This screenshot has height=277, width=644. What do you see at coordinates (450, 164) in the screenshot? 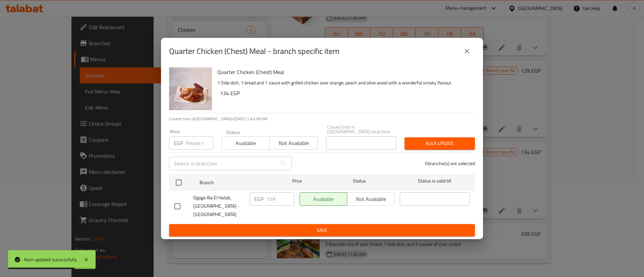
I see `p: 0 branche(s) are selected` at bounding box center [450, 164].